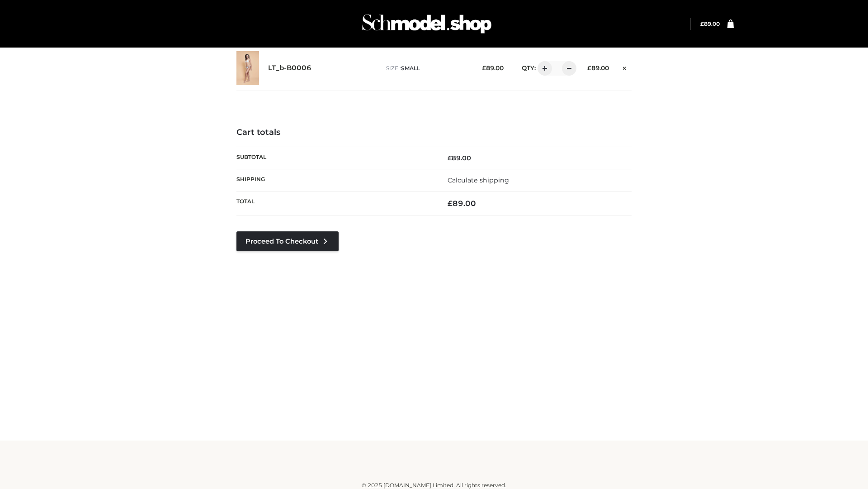 This screenshot has width=868, height=489. I want to click on img: Schmodel Admin 964, so click(427, 24).